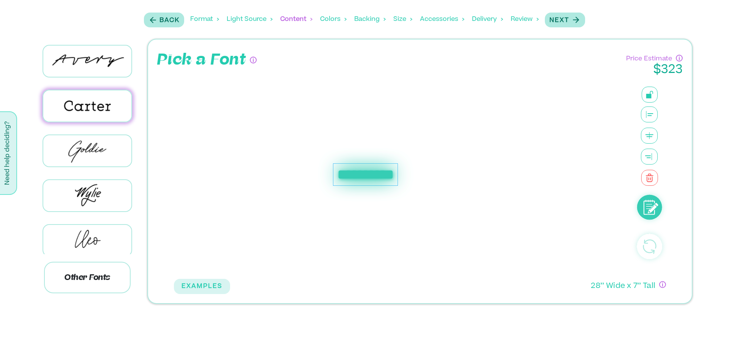  What do you see at coordinates (662, 284) in the screenshot?
I see `div: If you have questions about size, or if you can’t design exactly what you want here, no worries! ...` at bounding box center [662, 284].